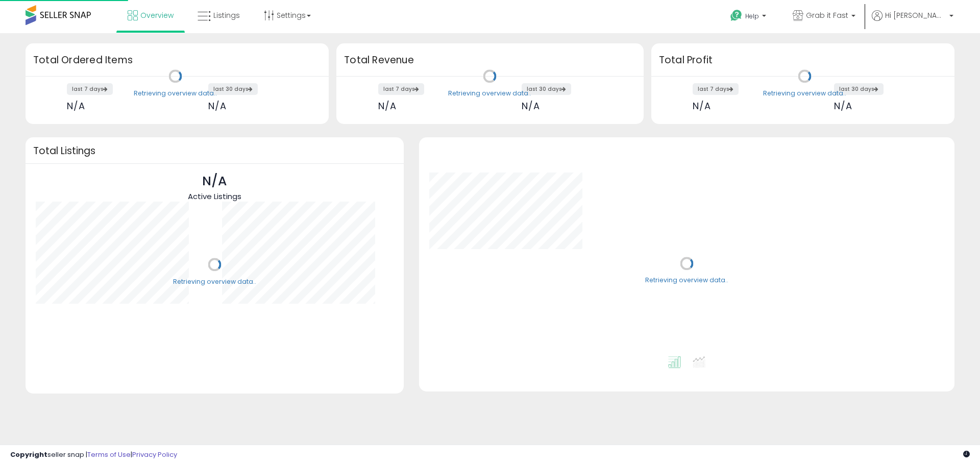 The width and height of the screenshot is (980, 465). What do you see at coordinates (827, 15) in the screenshot?
I see `span: Grab it Fast` at bounding box center [827, 15].